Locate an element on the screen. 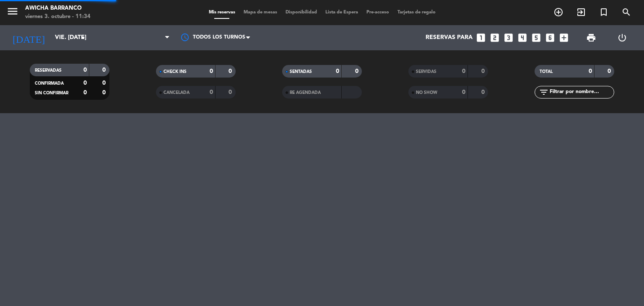 The width and height of the screenshot is (644, 306). i: filter_list is located at coordinates (544, 92).